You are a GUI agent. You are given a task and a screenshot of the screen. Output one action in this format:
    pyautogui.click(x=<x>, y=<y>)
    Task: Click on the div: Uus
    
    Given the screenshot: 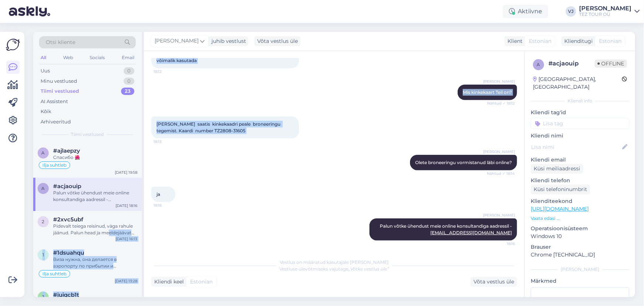 What is the action you would take?
    pyautogui.click(x=45, y=71)
    